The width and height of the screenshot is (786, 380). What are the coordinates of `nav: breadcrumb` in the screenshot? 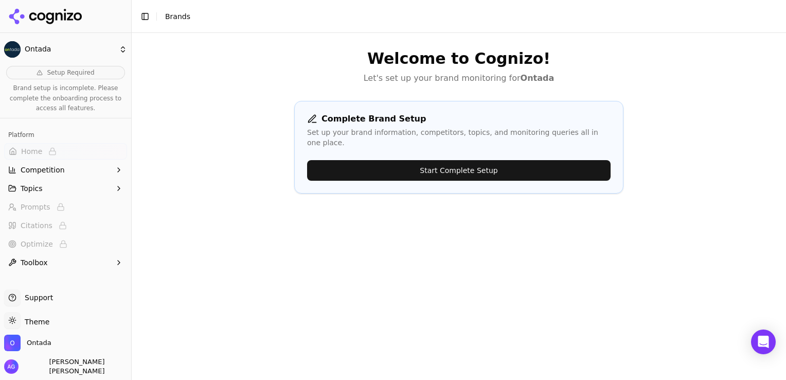 It's located at (178, 16).